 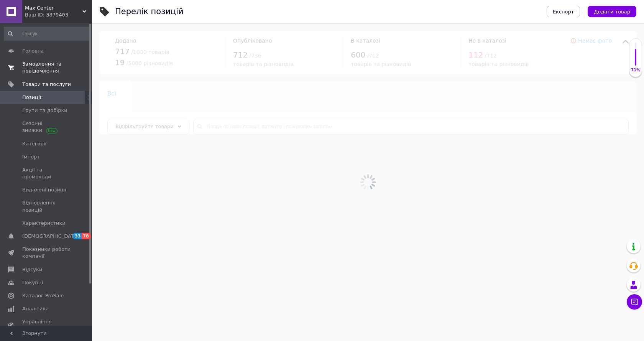 What do you see at coordinates (45, 111) in the screenshot?
I see `span: Групи та добірки` at bounding box center [45, 111].